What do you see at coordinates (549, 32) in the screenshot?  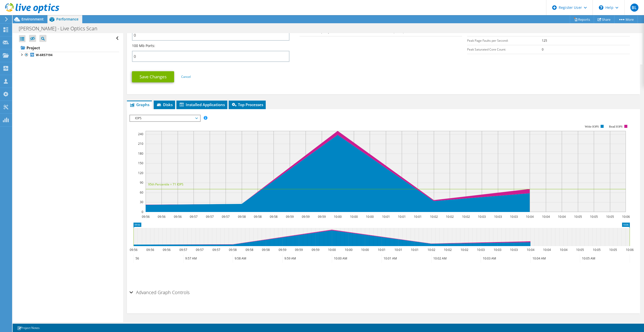 I see `b: 23% /13%` at bounding box center [549, 32].